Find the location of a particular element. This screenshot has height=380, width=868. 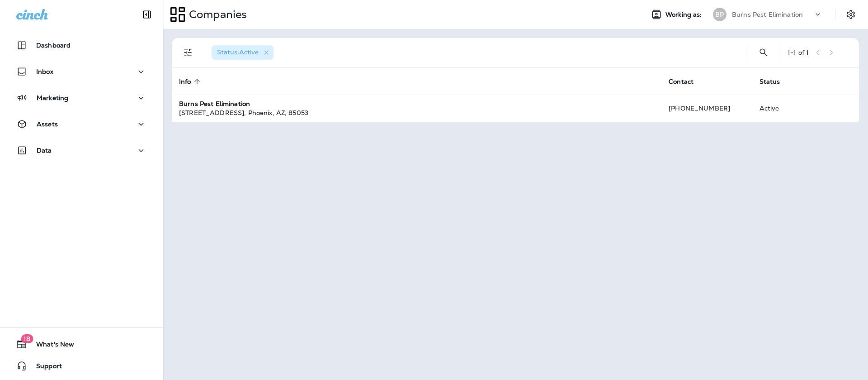

button: Dashboard is located at coordinates (81, 45).